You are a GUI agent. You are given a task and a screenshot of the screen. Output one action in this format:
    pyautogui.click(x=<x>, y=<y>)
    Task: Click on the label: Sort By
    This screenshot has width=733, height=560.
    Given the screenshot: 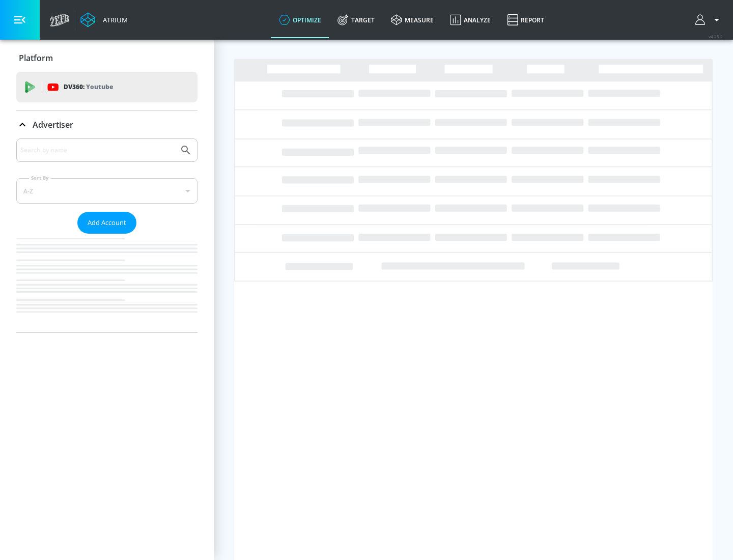 What is the action you would take?
    pyautogui.click(x=40, y=178)
    